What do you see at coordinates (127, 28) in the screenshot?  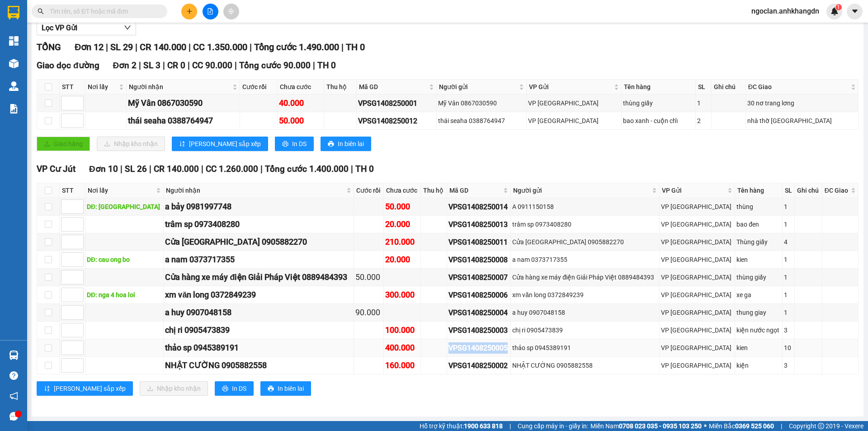 I see `span: down` at bounding box center [127, 28].